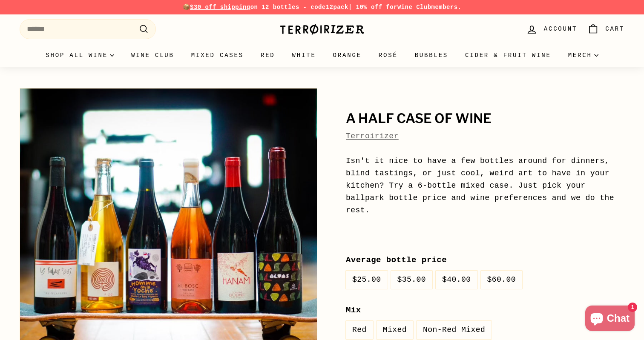 The image size is (644, 340). What do you see at coordinates (508, 55) in the screenshot?
I see `a: Cider & Fruit Wine` at bounding box center [508, 55].